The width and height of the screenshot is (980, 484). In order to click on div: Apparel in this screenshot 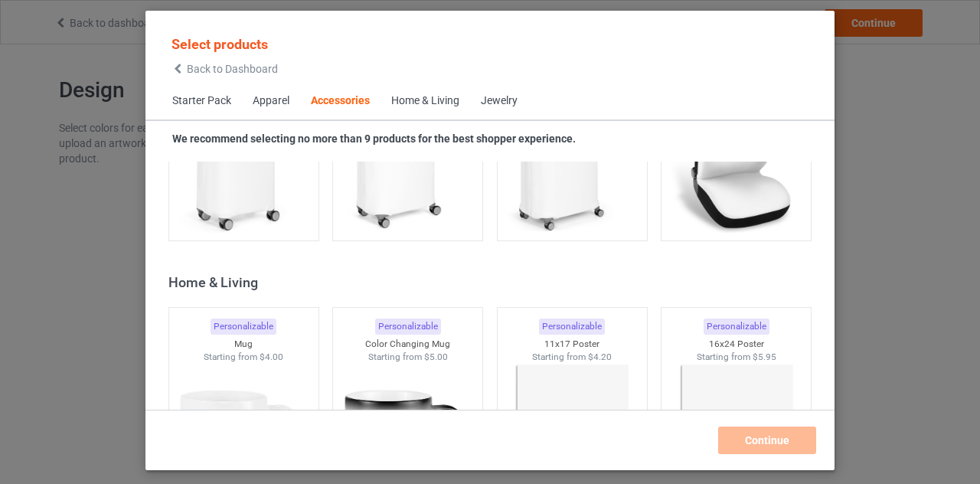, I will do `click(271, 101)`.